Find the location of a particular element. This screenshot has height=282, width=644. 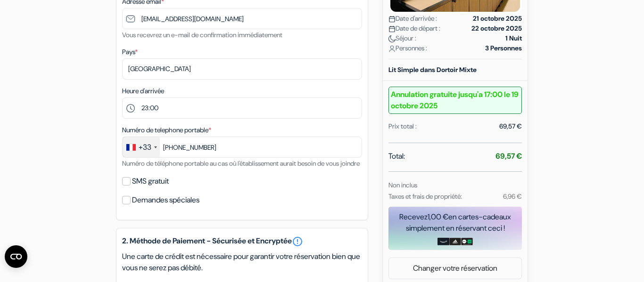

label: Demandes spéciales is located at coordinates (166, 200).